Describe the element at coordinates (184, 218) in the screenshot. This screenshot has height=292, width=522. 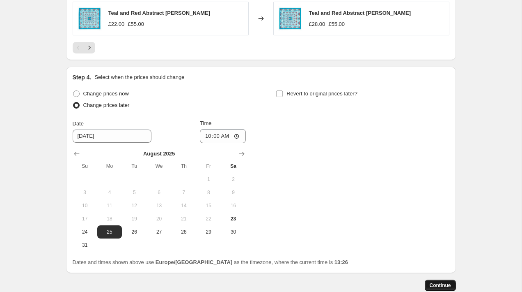
I see `span: 21` at that location.